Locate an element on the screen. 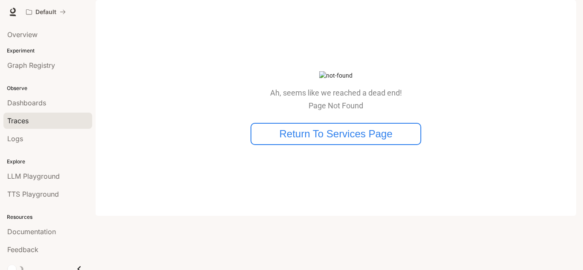 Image resolution: width=583 pixels, height=270 pixels. button: Return To Services Page is located at coordinates (336, 134).